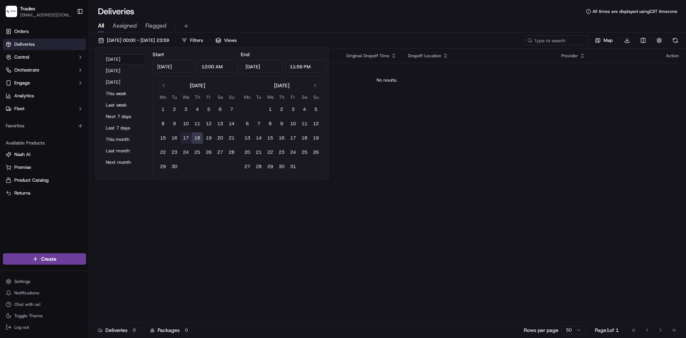 Image resolution: width=686 pixels, height=338 pixels. What do you see at coordinates (281, 166) in the screenshot?
I see `button: 30` at bounding box center [281, 166].